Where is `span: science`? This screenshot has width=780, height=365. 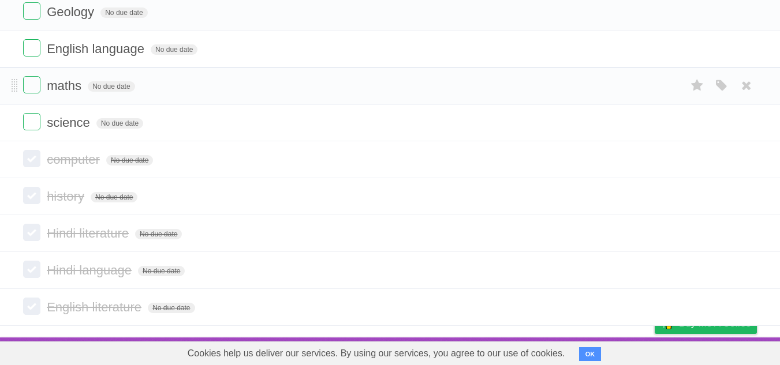
span: science is located at coordinates (70, 122).